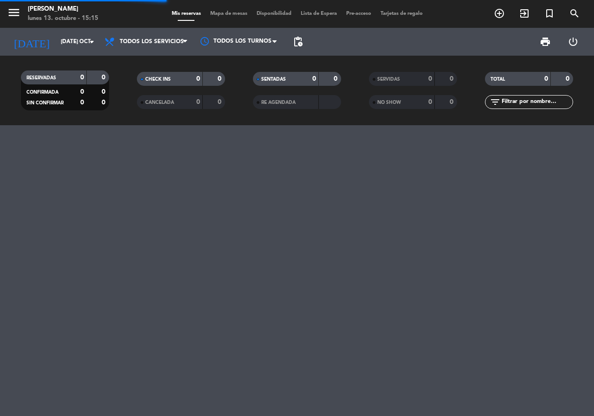 The image size is (594, 416). I want to click on i: search, so click(574, 13).